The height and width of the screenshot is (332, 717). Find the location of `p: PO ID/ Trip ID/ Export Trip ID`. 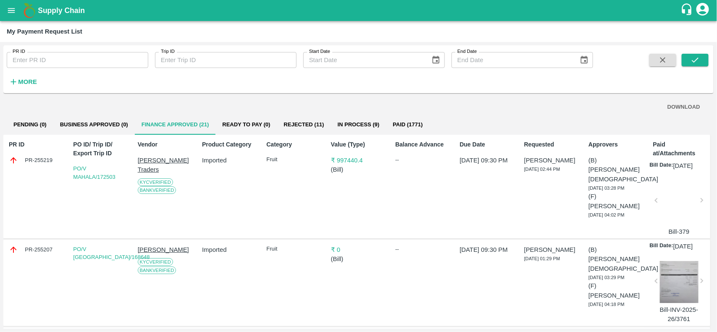

p: PO ID/ Trip ID/ Export Trip ID is located at coordinates (100, 149).